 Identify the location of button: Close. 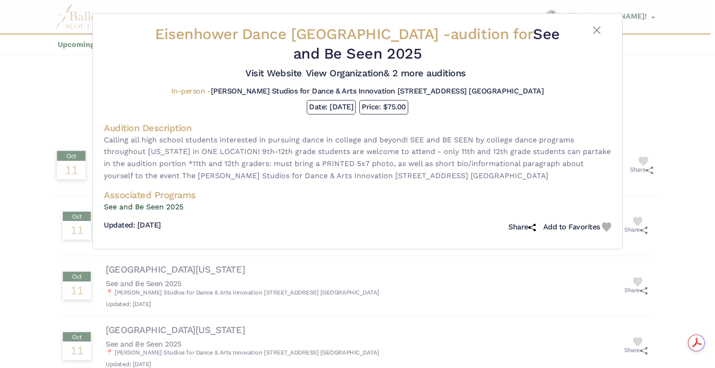
(597, 30).